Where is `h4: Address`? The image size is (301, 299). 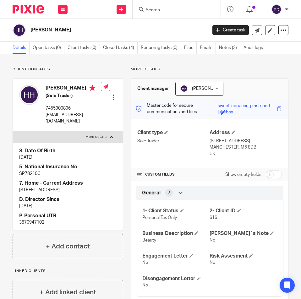
h4: Address is located at coordinates (246, 133).